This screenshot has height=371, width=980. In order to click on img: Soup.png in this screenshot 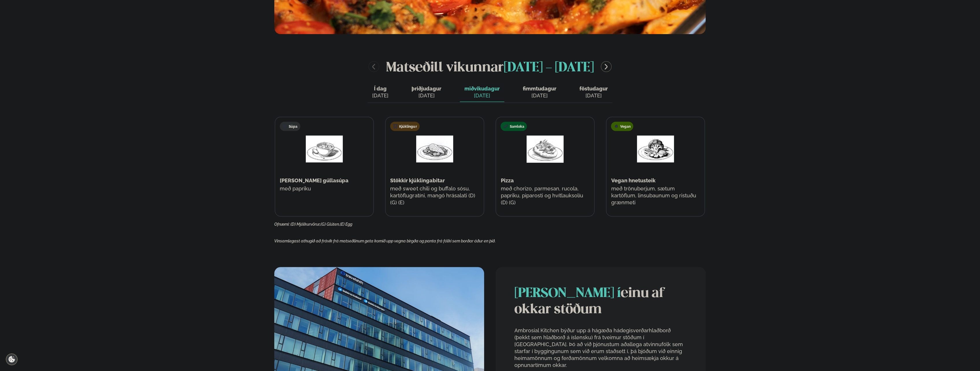, I will do `click(324, 149)`.